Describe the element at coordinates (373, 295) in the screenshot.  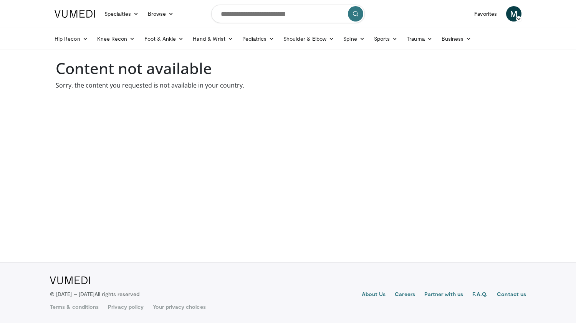
I see `a: About Us` at that location.